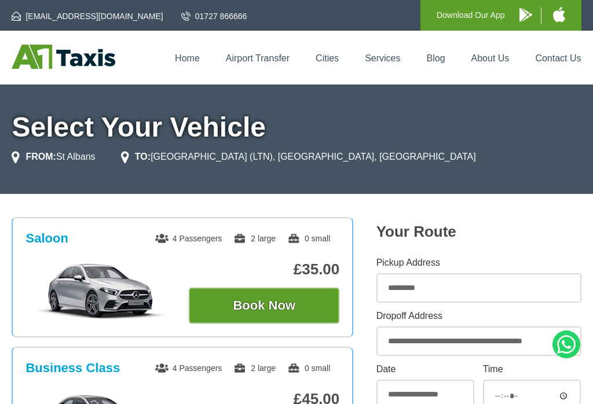  What do you see at coordinates (63, 57) in the screenshot?
I see `img: A1 Taxis St Albans LTD` at bounding box center [63, 57].